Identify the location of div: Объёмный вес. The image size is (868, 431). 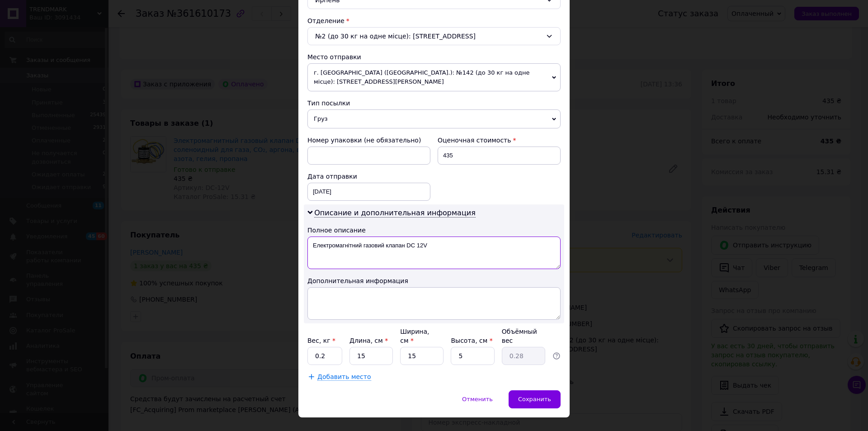
(524, 336).